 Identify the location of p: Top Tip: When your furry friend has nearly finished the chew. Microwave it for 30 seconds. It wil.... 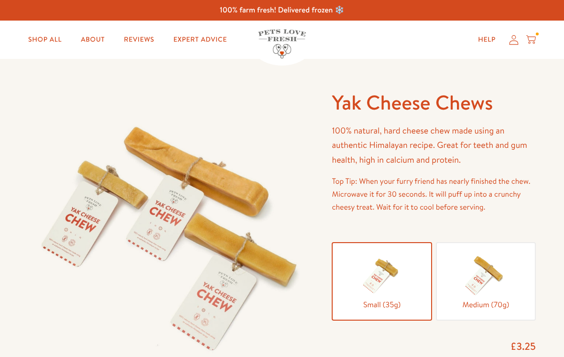
(433, 195).